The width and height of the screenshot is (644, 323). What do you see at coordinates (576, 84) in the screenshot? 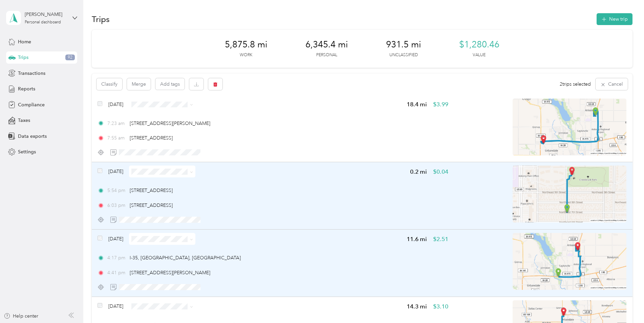
I see `span: 2 trips selected` at bounding box center [576, 84].